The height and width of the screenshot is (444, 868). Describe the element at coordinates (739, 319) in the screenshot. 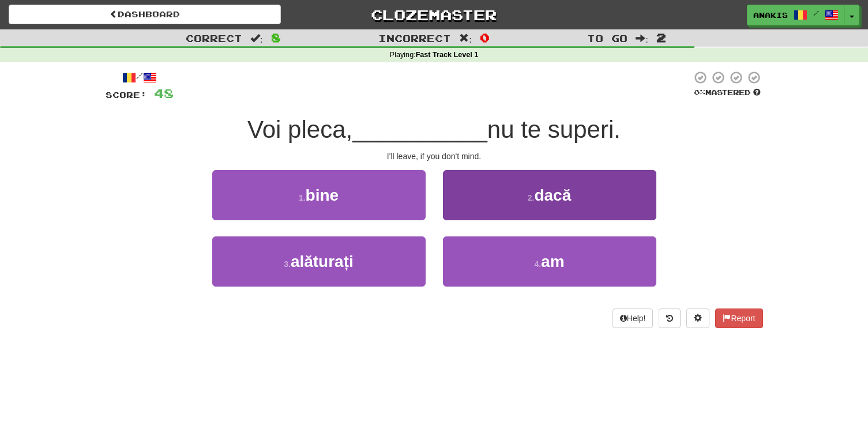

I see `button: Report` at that location.